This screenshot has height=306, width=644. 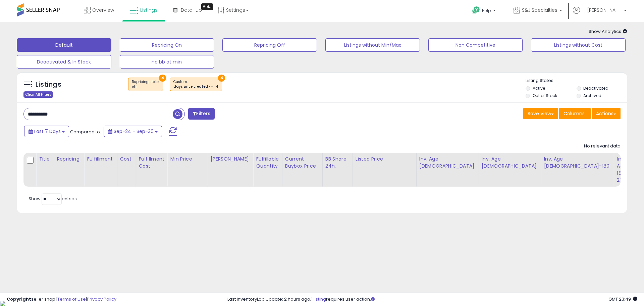 I want to click on button: Columns, so click(x=575, y=114).